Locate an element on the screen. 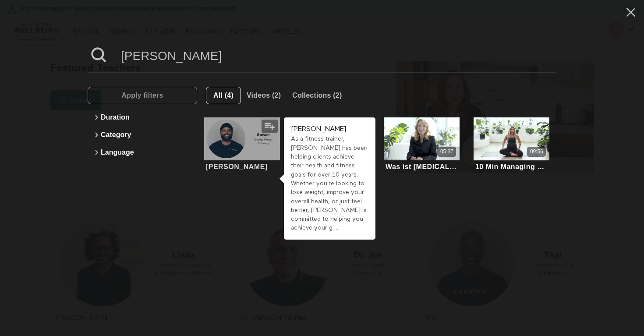  span: Videos (2) is located at coordinates (264, 95).